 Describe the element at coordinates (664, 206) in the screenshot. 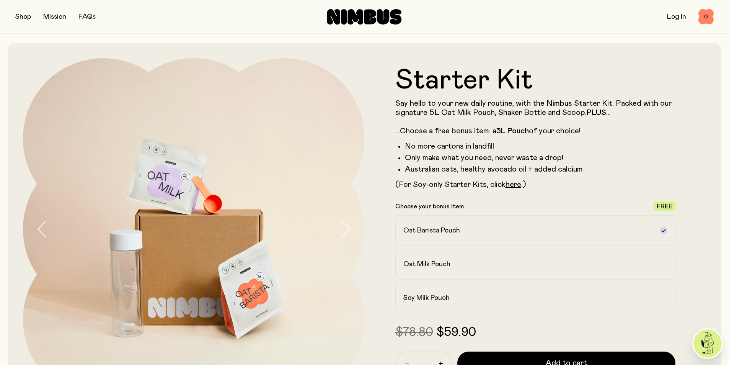

I see `span: Free` at that location.